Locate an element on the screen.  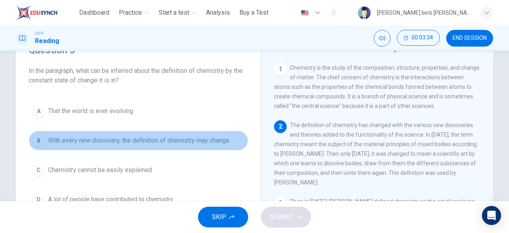
span: With every new discovery, the definition of chemistry may change is located at coordinates (139, 141).